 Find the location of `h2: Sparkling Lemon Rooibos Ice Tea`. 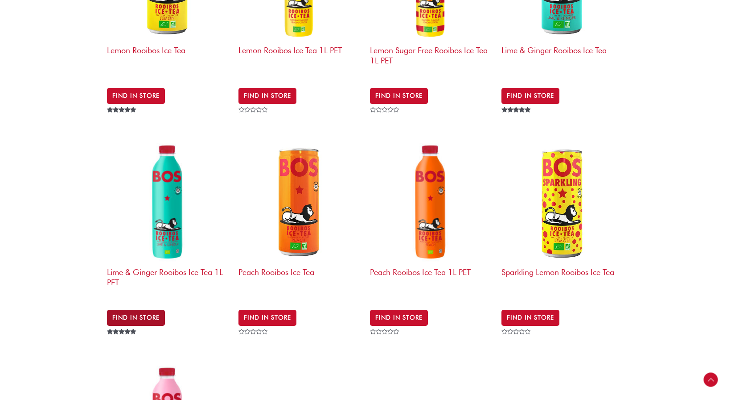

h2: Sparkling Lemon Rooibos Ice Tea is located at coordinates (563, 280).